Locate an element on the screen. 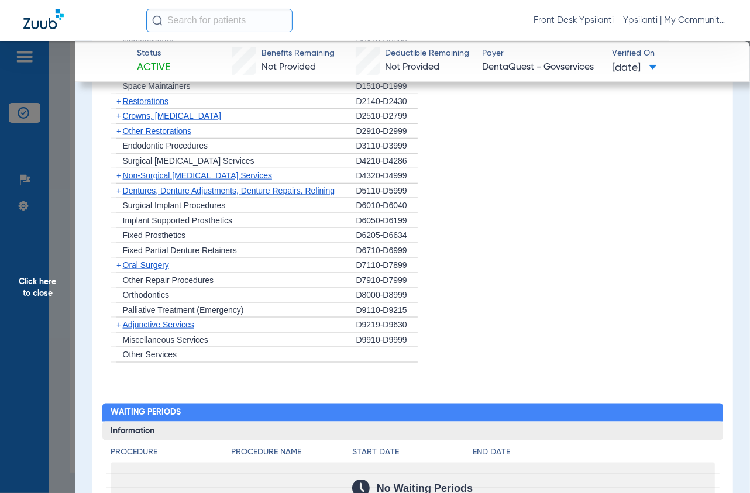 The height and width of the screenshot is (493, 750). app-breakdown-title: Procedure Name is located at coordinates (291, 455).